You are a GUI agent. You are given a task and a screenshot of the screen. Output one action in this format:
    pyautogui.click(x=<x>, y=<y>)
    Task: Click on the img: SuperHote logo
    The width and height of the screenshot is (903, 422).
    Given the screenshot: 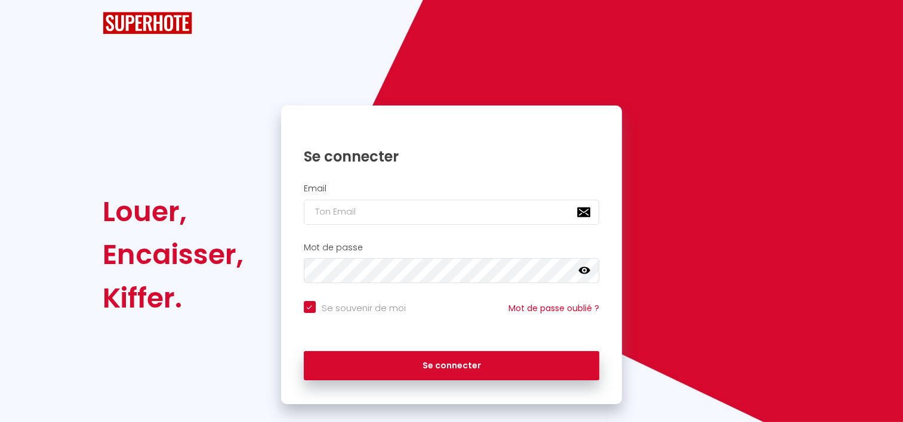 What is the action you would take?
    pyautogui.click(x=147, y=23)
    